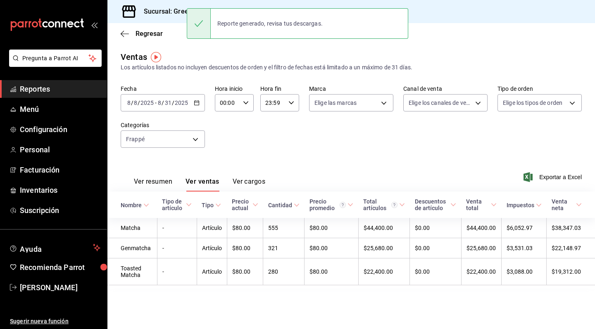  Describe the element at coordinates (156, 57) in the screenshot. I see `img: Tooltip marker` at that location.